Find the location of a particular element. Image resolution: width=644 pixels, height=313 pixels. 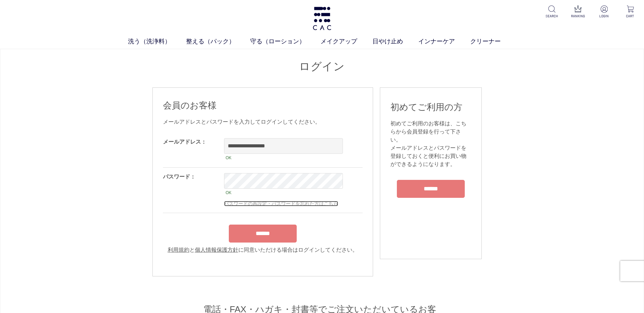

a: SEARCH is located at coordinates (552, 12).